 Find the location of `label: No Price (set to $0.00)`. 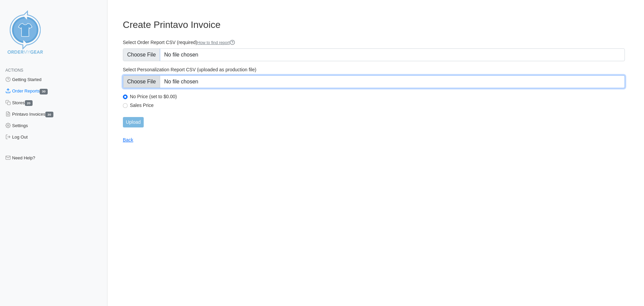

label: No Price (set to $0.00) is located at coordinates (378, 97).